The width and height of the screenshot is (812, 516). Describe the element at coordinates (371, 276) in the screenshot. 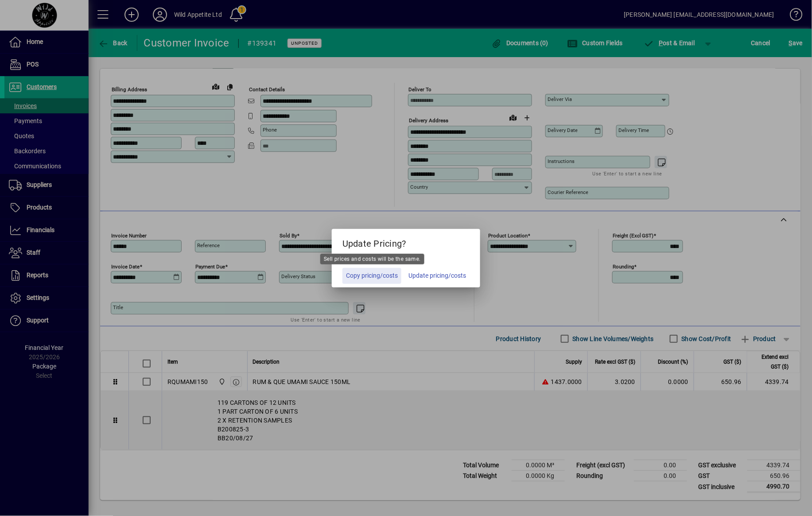

I see `button: Copy pricing/costs` at that location.